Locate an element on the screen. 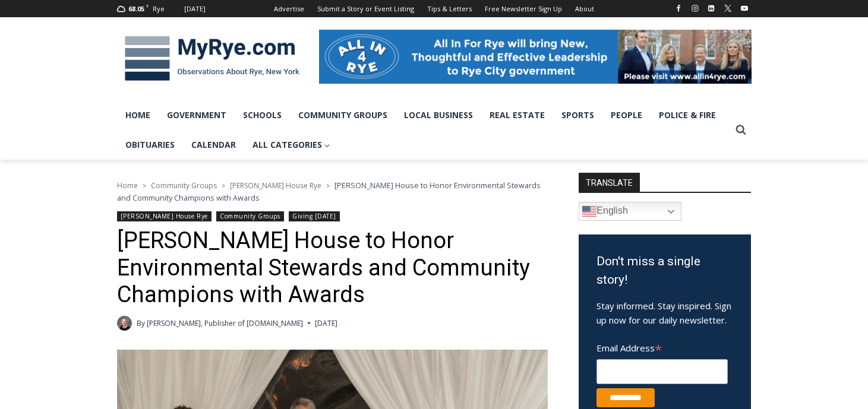 The image size is (868, 409). a: Local Business is located at coordinates (438, 115).